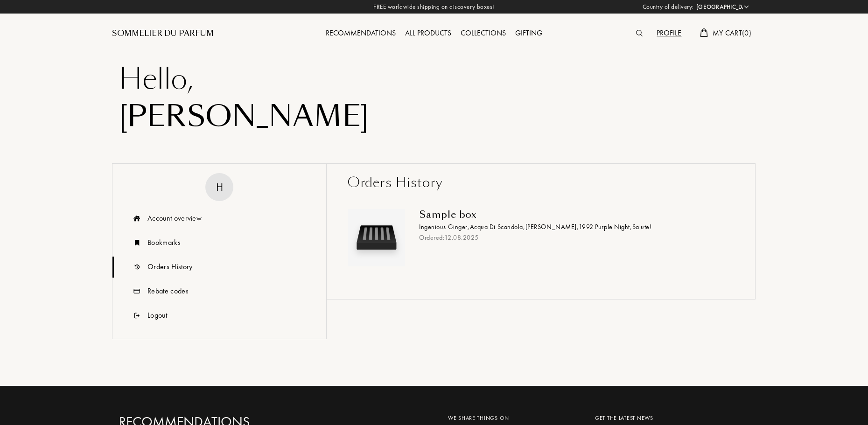 The image size is (868, 425). What do you see at coordinates (669, 34) in the screenshot?
I see `div: Profile` at bounding box center [669, 34].